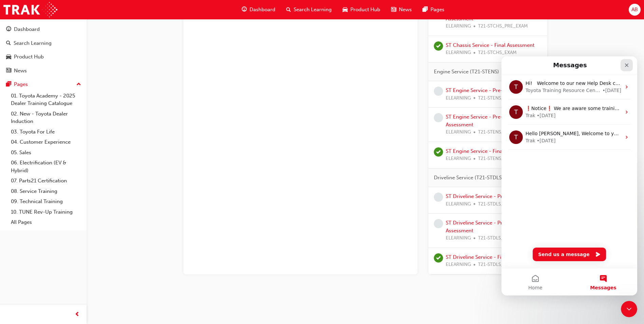 This screenshot has height=324, width=644. I want to click on button: Send us a message, so click(68, 198).